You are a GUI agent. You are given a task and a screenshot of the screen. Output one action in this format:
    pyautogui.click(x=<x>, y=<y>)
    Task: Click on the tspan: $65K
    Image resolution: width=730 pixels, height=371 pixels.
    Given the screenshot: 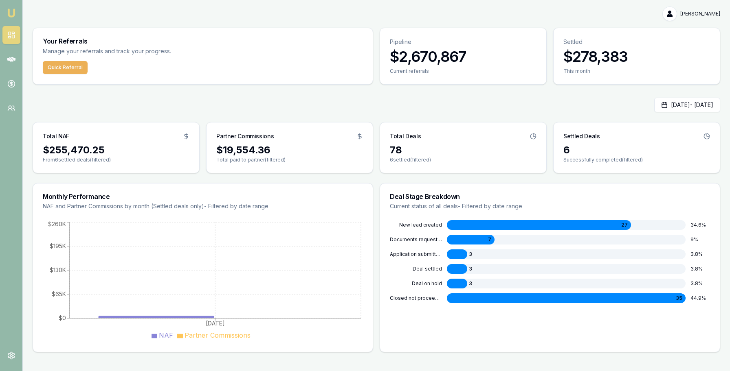 What is the action you would take?
    pyautogui.click(x=59, y=294)
    